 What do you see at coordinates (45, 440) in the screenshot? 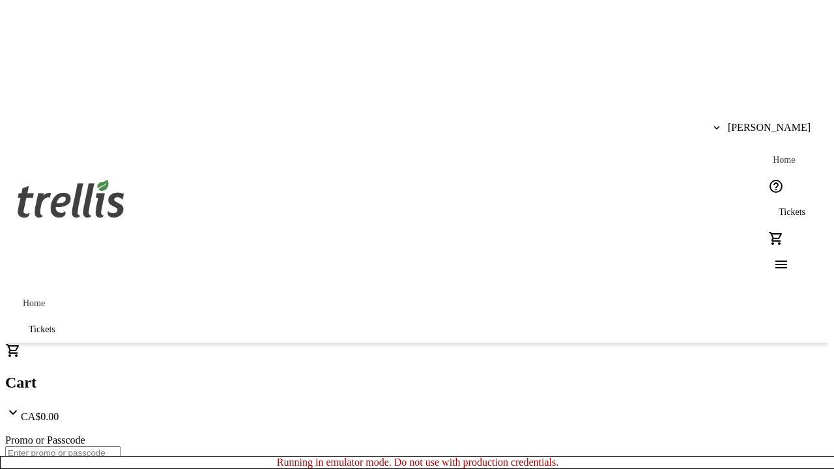
I see `label: Promo or Passcode` at bounding box center [45, 440].